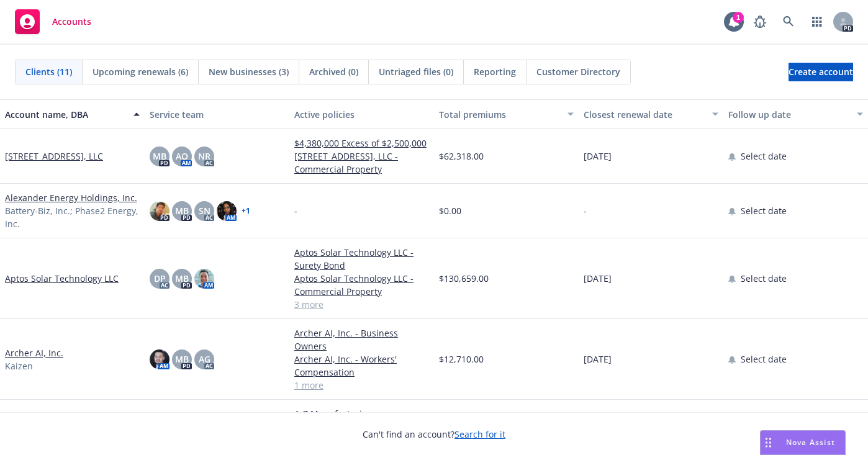 The image size is (868, 455). Describe the element at coordinates (362, 366) in the screenshot. I see `a: Archer AI, Inc. - Workers' Compensation` at that location.